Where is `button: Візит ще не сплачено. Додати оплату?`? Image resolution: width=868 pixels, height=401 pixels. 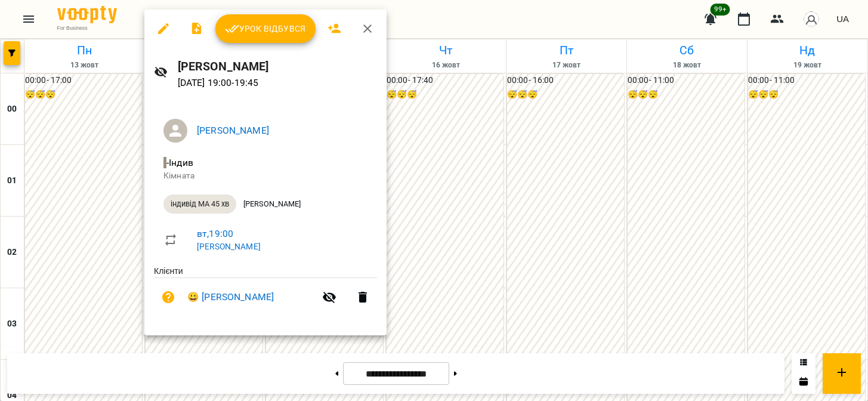
button: Візит ще не сплачено. Додати оплату? is located at coordinates (169, 297).